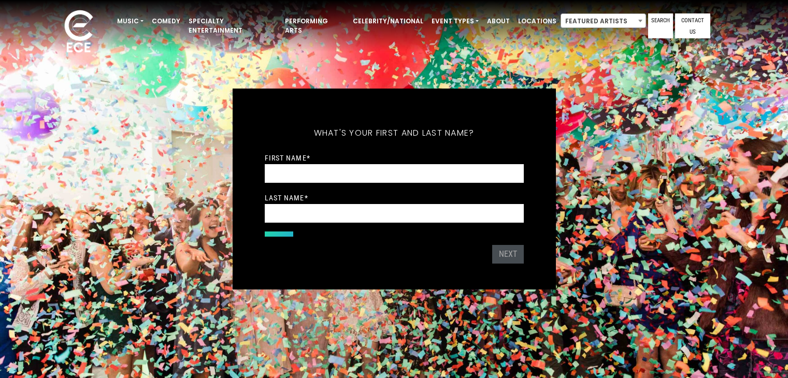 This screenshot has width=788, height=378. What do you see at coordinates (455, 21) in the screenshot?
I see `a: Event Types` at bounding box center [455, 21].